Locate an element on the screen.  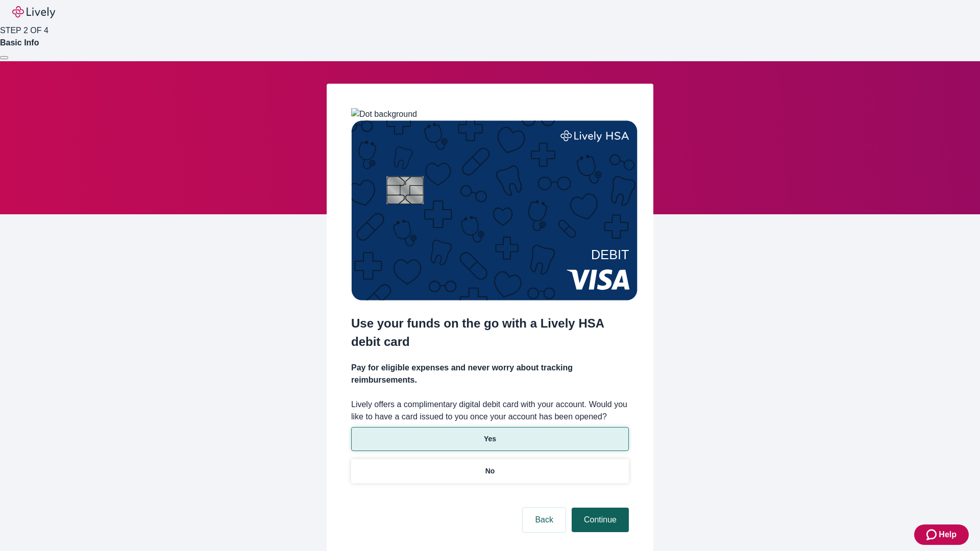
button: No is located at coordinates (490, 471).